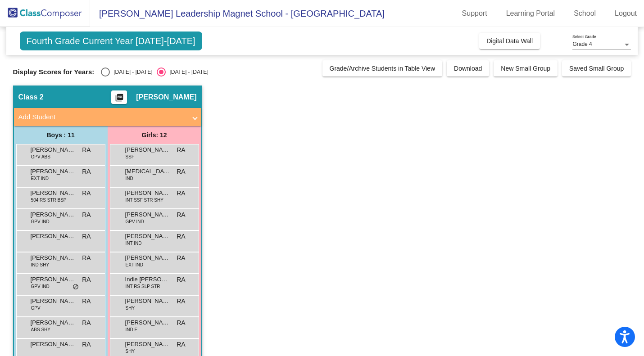  What do you see at coordinates (582, 44) in the screenshot?
I see `span: Grade 4` at bounding box center [582, 44].